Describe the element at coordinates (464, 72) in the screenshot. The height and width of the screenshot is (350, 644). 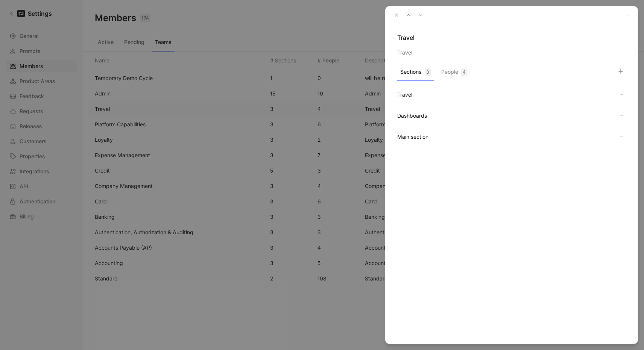
I see `div: 4` at that location.